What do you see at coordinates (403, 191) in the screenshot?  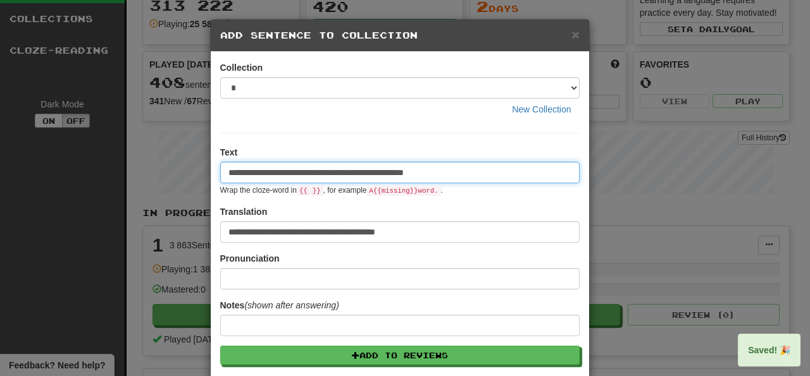 I see `code: A {{ missing }} word.` at bounding box center [403, 191].